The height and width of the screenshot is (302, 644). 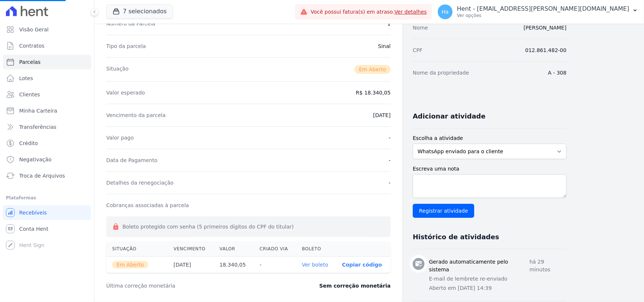 I want to click on dt: Última correção monetária, so click(x=190, y=286).